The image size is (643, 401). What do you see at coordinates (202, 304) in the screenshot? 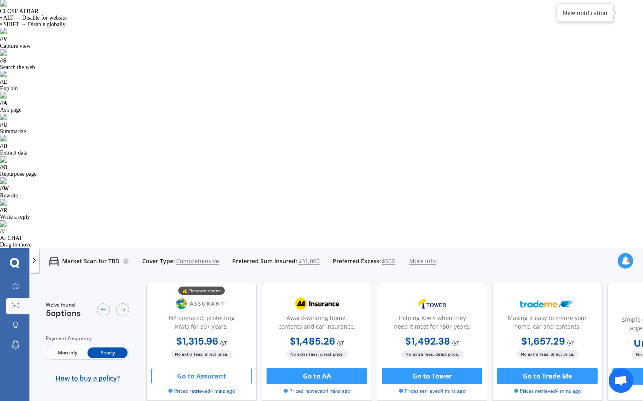
I see `img: Assurant.png` at bounding box center [202, 304].